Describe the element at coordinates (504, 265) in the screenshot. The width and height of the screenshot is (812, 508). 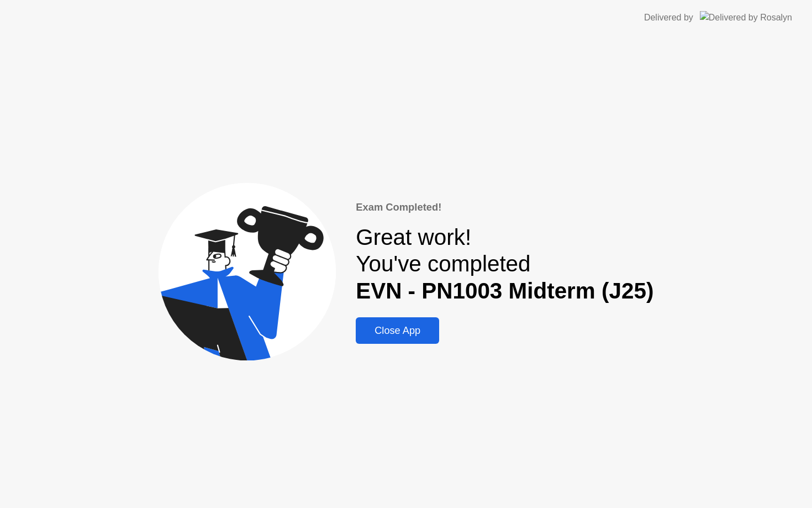
I see `div: Great work! You've completed` at that location.